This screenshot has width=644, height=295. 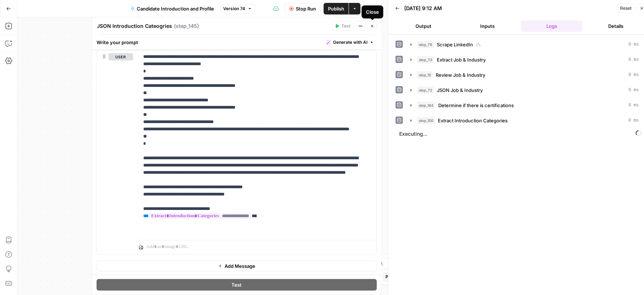 What do you see at coordinates (237, 42) in the screenshot?
I see `div: Write your prompt` at bounding box center [237, 42].